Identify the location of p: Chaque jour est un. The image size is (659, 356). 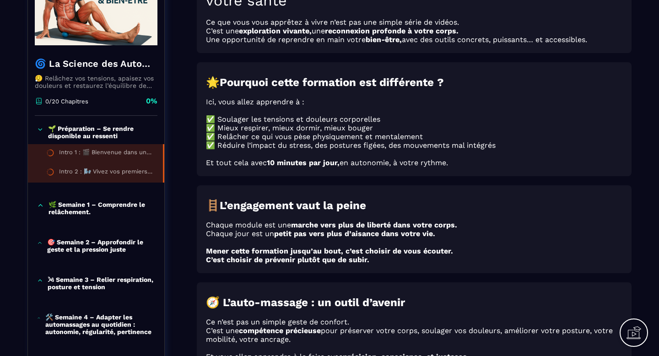
(414, 233).